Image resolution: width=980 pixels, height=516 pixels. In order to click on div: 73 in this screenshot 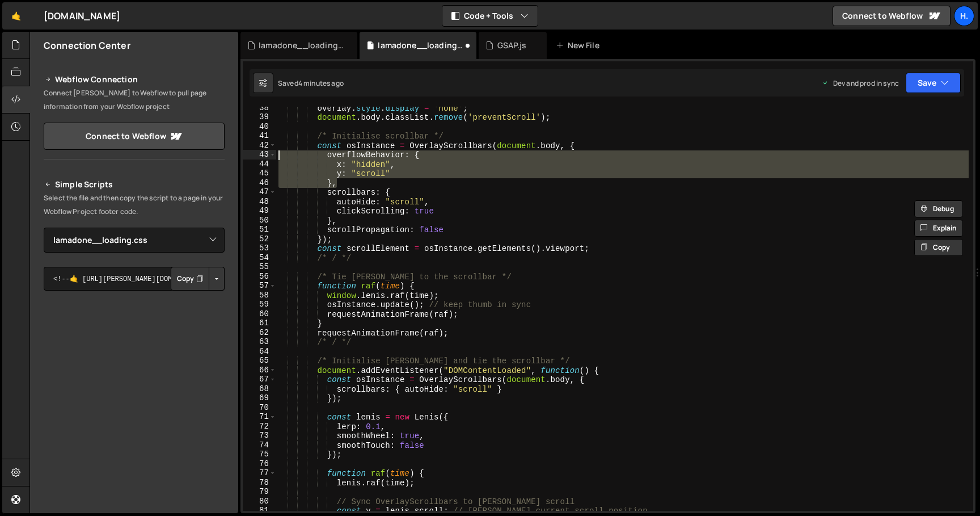, I will do `click(259, 435)`.